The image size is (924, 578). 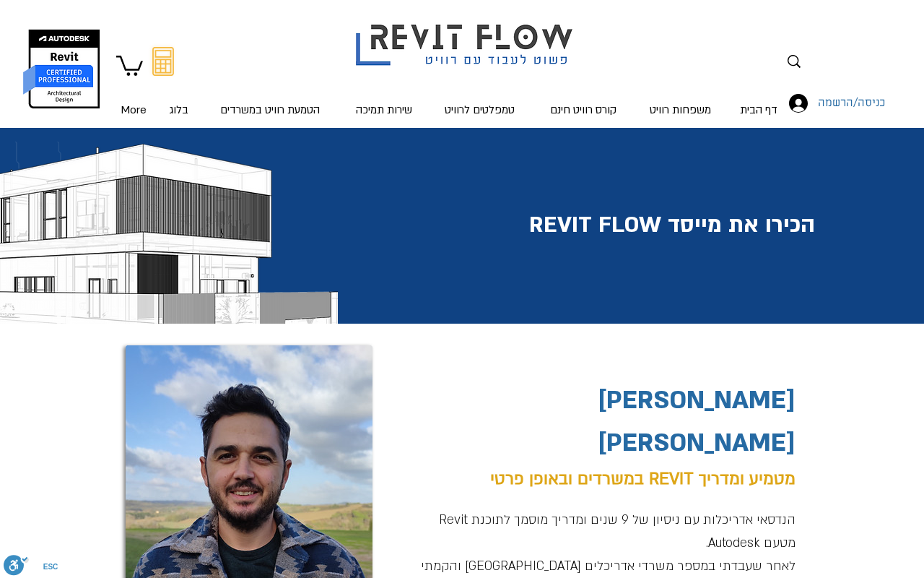 What do you see at coordinates (178, 109) in the screenshot?
I see `p: בלוג` at bounding box center [178, 109].